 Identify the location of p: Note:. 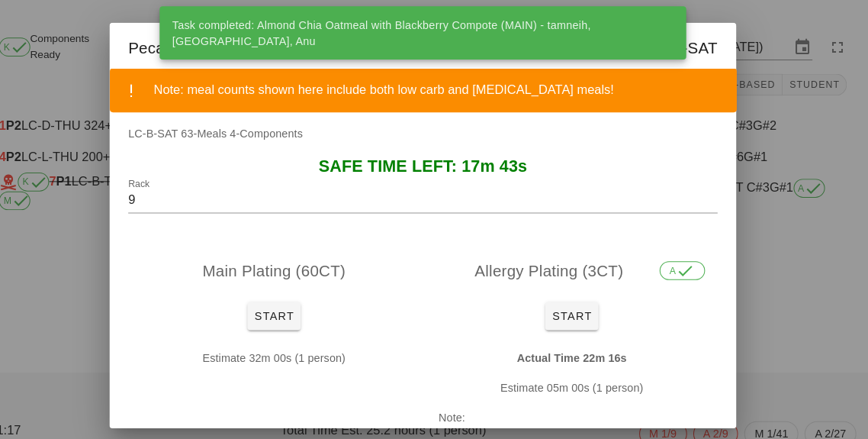
(579, 406).